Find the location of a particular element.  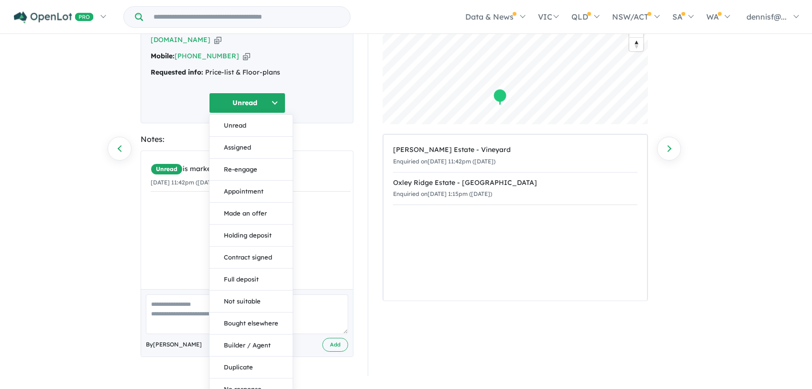

button: Re-engage is located at coordinates (251, 170).